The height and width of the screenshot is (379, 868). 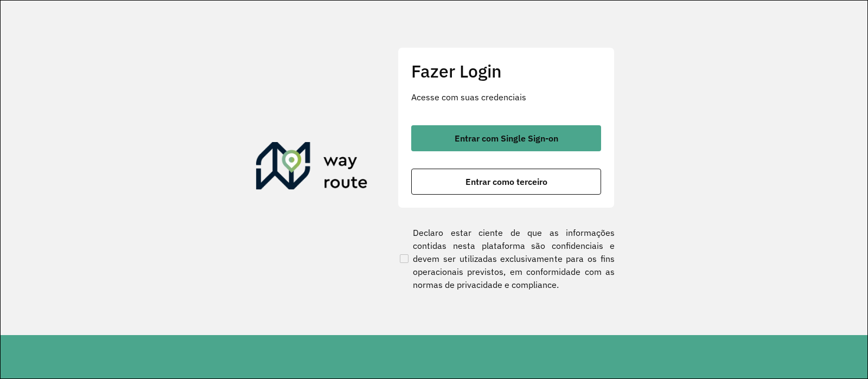 I want to click on span: Entrar com Single Sign-on, so click(x=507, y=138).